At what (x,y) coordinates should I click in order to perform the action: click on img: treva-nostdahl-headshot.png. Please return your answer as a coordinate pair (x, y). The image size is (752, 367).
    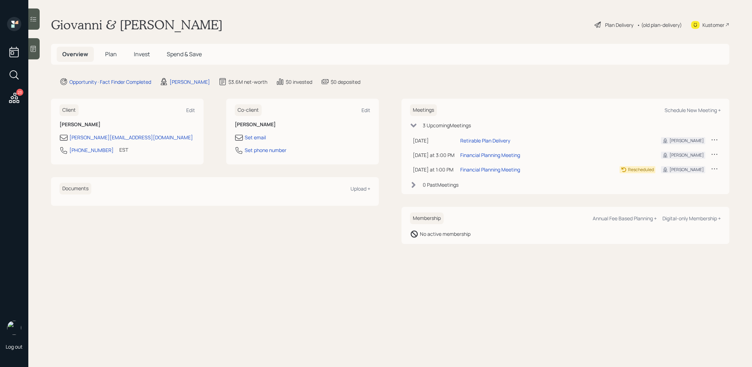
    Looking at the image, I should click on (14, 328).